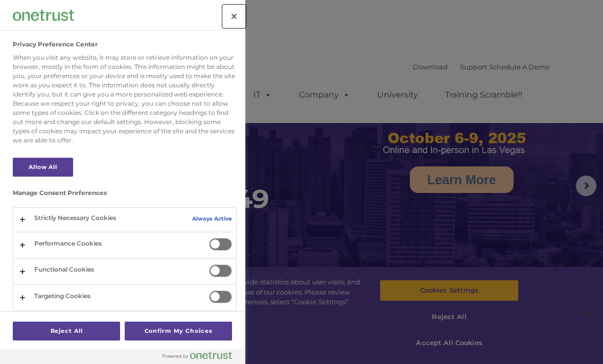 The image size is (603, 364). Describe the element at coordinates (44, 15) in the screenshot. I see `img: Company Logo` at that location.